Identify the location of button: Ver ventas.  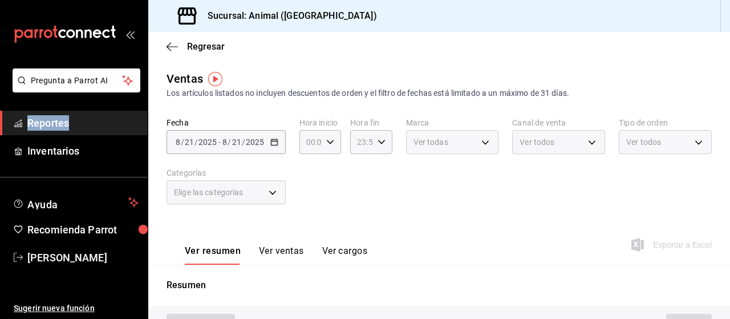
(281, 255).